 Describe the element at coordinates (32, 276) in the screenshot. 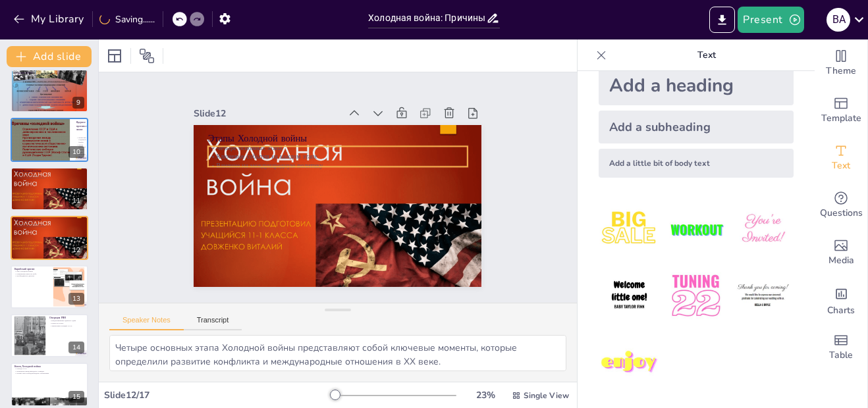

I see `p: Необходимость диалога` at that location.